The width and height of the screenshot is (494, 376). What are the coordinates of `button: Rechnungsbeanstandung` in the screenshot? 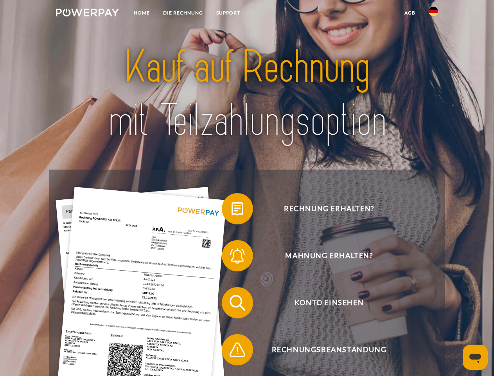 It's located at (324, 349).